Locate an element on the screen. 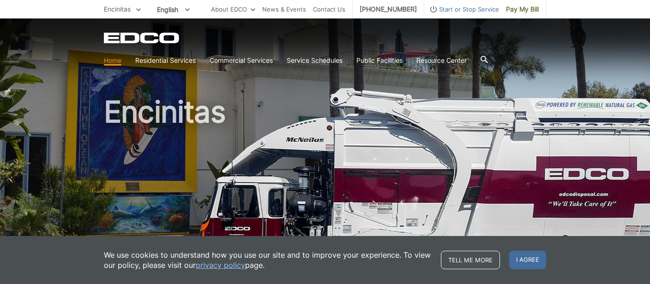 The image size is (650, 284). a: Contact Us is located at coordinates (329, 9).